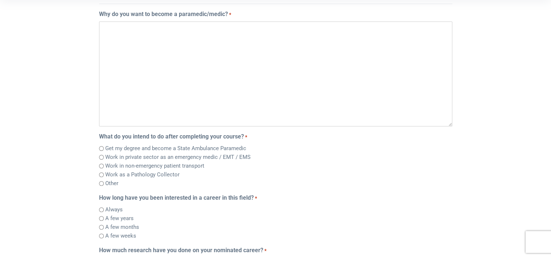  What do you see at coordinates (121, 236) in the screenshot?
I see `label: A few weeks` at bounding box center [121, 236].